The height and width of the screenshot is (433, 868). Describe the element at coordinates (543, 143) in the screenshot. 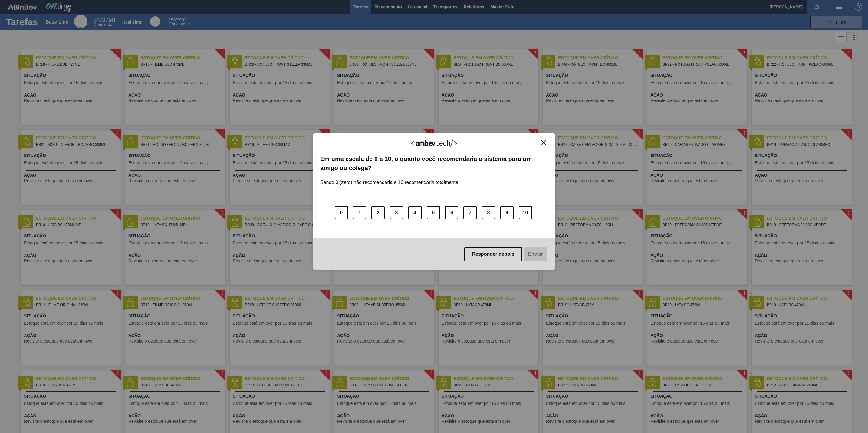

I see `button: Close` at that location.